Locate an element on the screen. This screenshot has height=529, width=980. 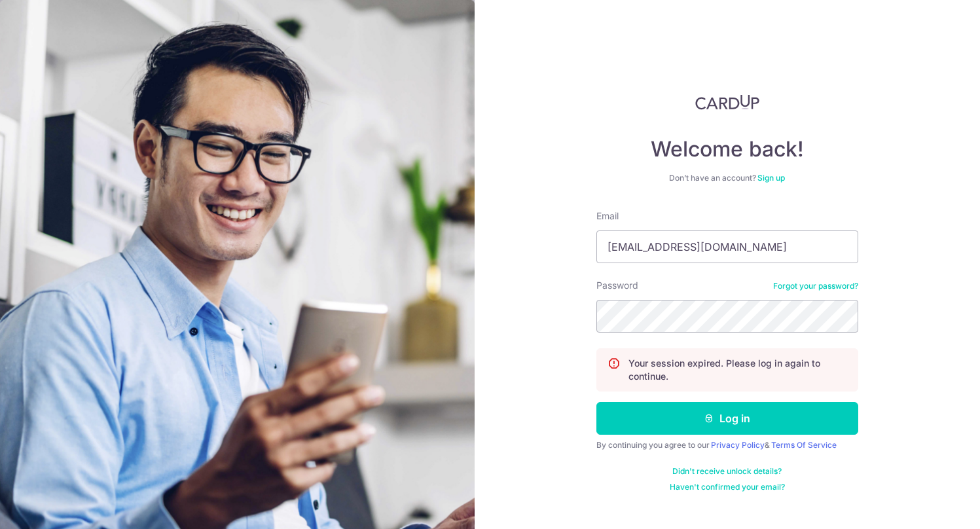
div: By continuing you agree to our & is located at coordinates (727, 445).